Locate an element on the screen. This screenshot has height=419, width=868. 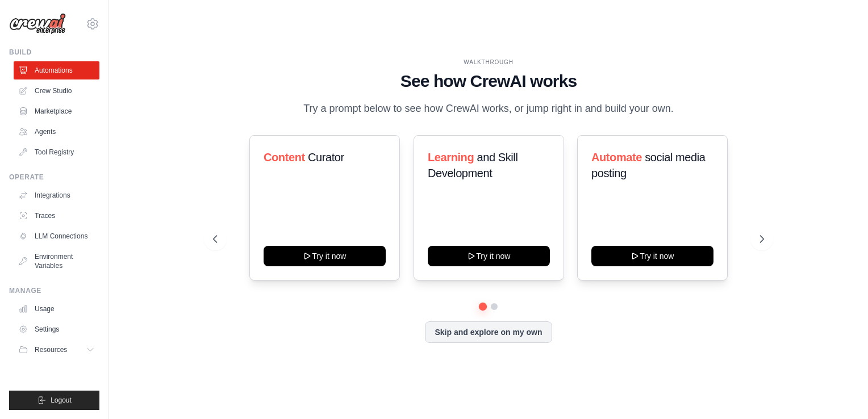
span: Resources is located at coordinates (51, 350).